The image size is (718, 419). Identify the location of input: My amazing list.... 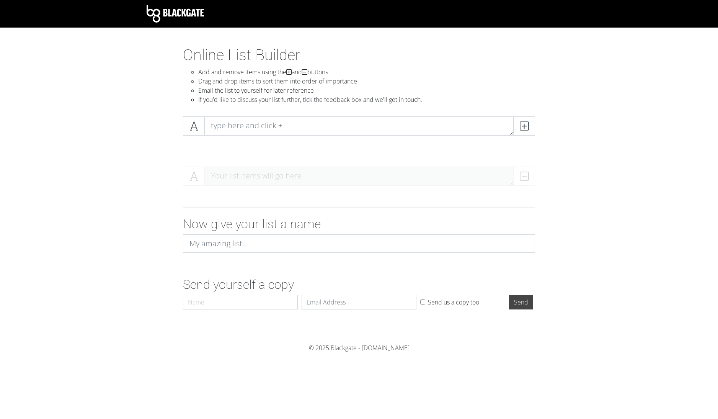
(359, 243).